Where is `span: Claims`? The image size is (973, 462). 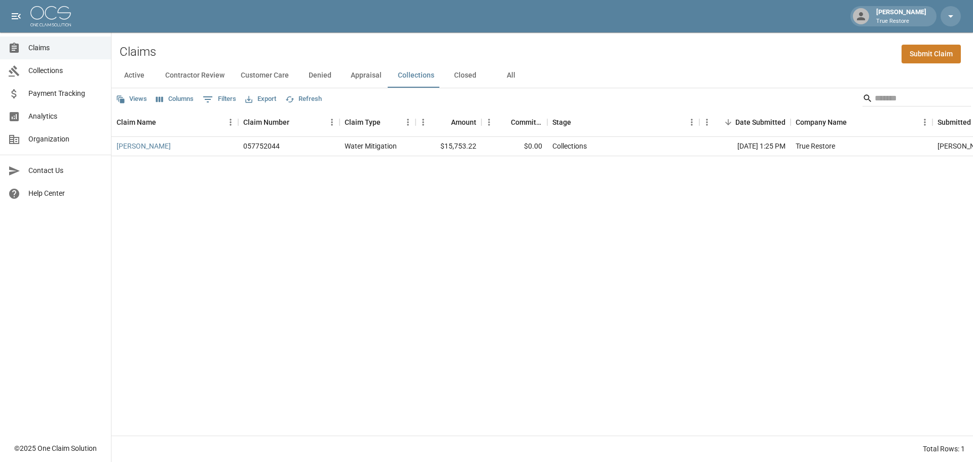 span: Claims is located at coordinates (65, 48).